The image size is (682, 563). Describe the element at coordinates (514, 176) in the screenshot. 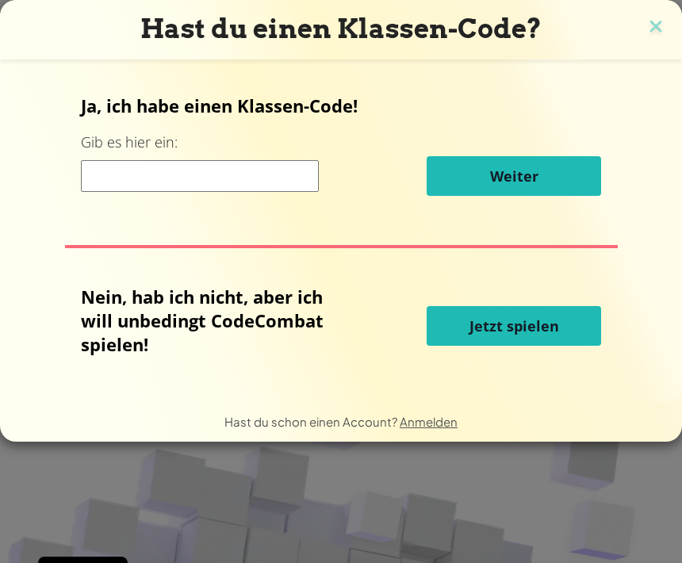

I see `button: Weiter` at that location.